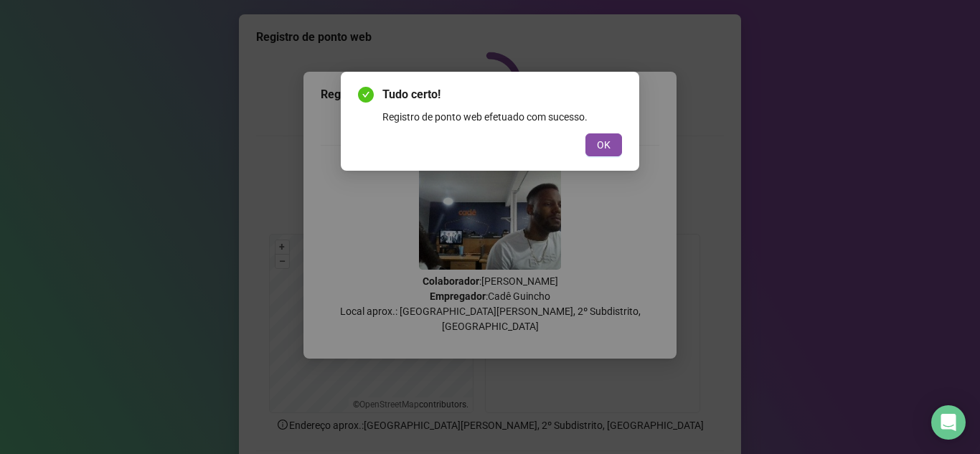 The width and height of the screenshot is (980, 454). Describe the element at coordinates (502, 95) in the screenshot. I see `span: Tudo certo!` at that location.